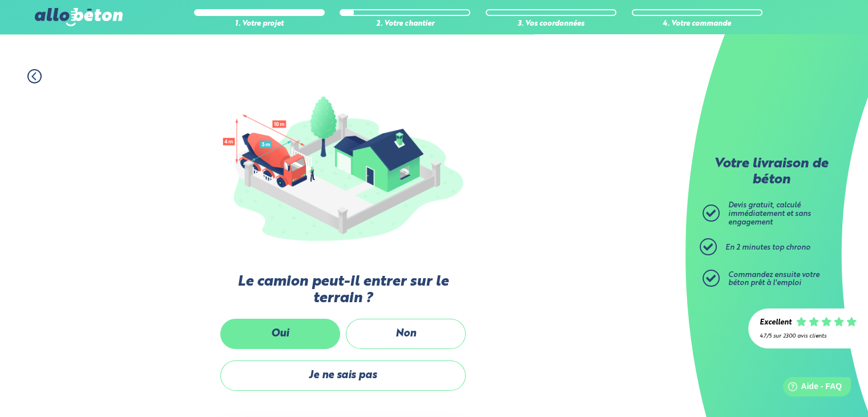 This screenshot has width=868, height=417. What do you see at coordinates (697, 24) in the screenshot?
I see `div: 4. Votre commande` at bounding box center [697, 24].